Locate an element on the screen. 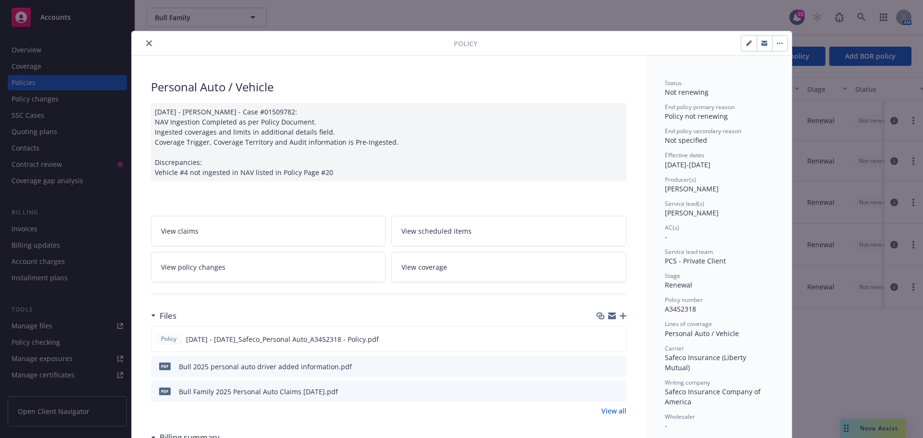 This screenshot has height=438, width=923. span: Not renewing is located at coordinates (686, 92).